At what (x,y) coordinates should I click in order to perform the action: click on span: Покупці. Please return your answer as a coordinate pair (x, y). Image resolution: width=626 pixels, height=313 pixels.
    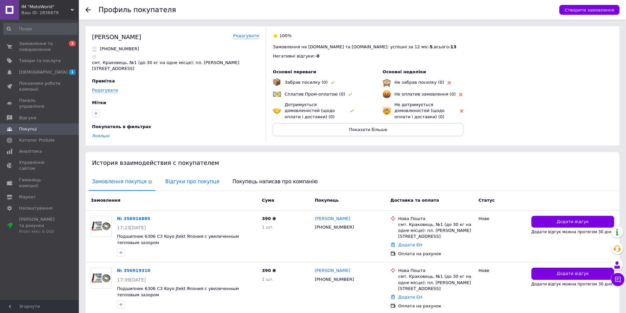
    Looking at the image, I should click on (28, 129).